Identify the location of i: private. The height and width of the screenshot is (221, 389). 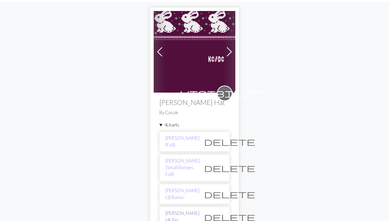
(225, 93).